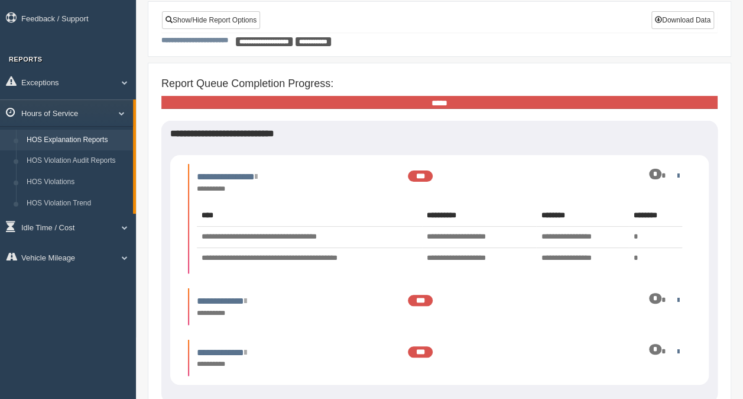  What do you see at coordinates (77, 161) in the screenshot?
I see `a: HOS Violation Audit Reports` at bounding box center [77, 161].